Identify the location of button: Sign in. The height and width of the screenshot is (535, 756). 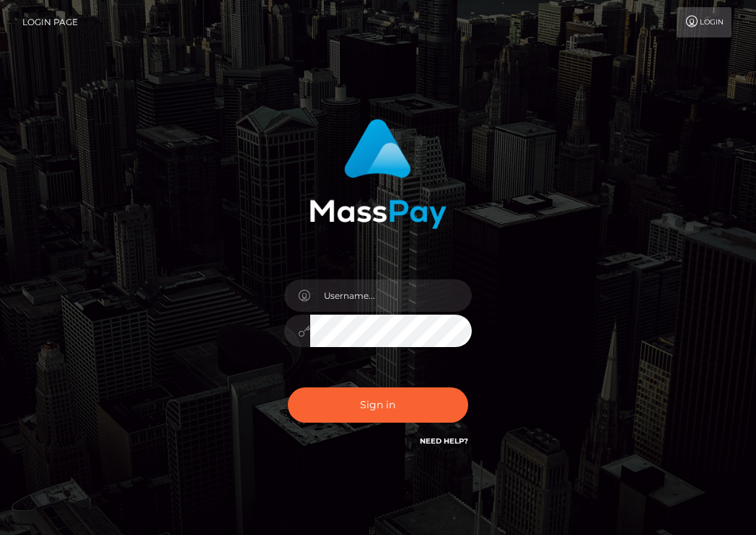
(378, 405).